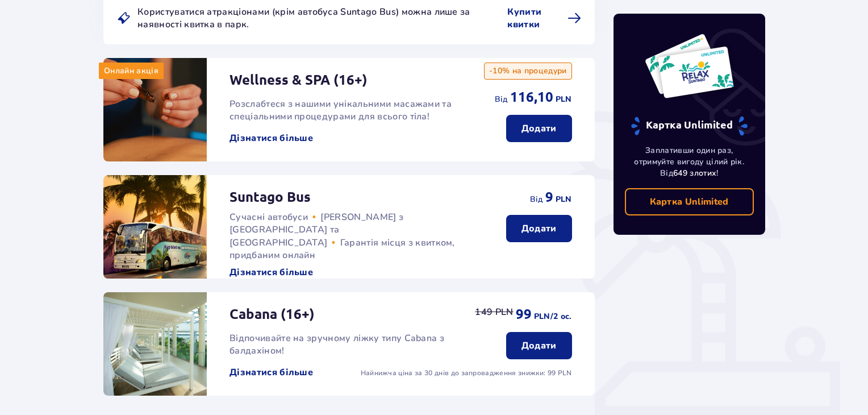 Image resolution: width=868 pixels, height=415 pixels. Describe the element at coordinates (269, 217) in the screenshot. I see `span: Сучасні автобуси` at that location.